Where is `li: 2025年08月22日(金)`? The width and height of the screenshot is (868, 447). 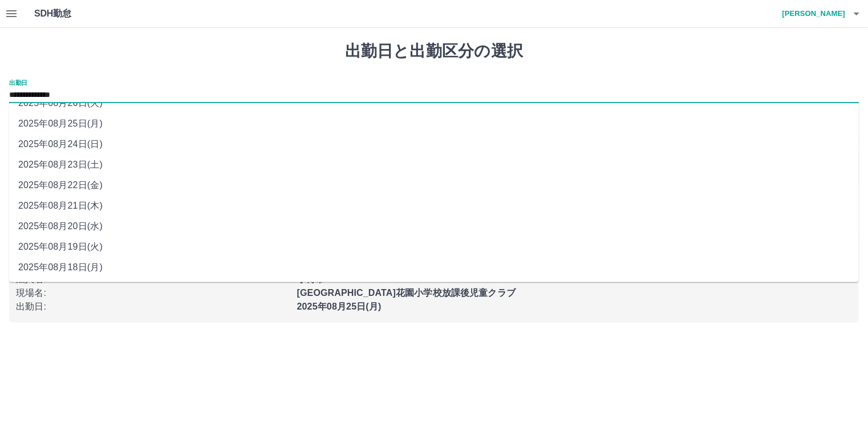 li: 2025年08月22日(金) is located at coordinates (434, 185).